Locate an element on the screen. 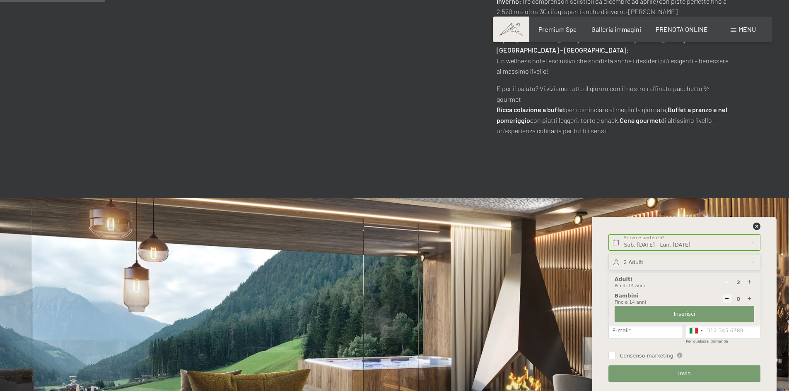  button: Invia is located at coordinates (684, 374).